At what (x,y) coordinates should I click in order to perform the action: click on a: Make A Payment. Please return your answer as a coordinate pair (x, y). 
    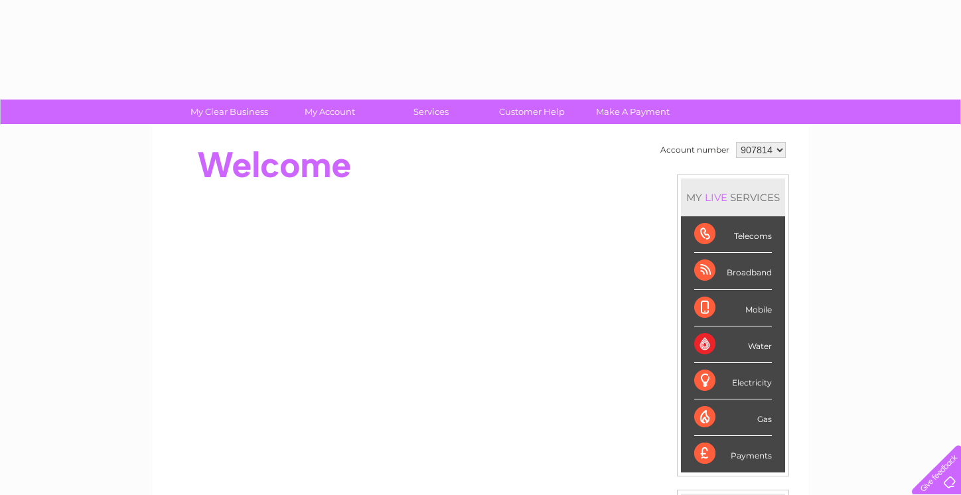
    Looking at the image, I should click on (633, 112).